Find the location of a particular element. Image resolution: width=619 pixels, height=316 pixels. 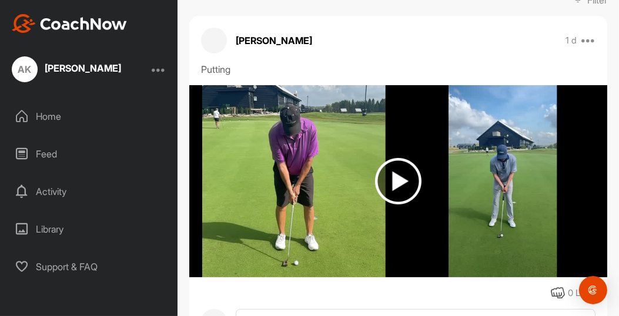

p: 1 d is located at coordinates (572, 41).